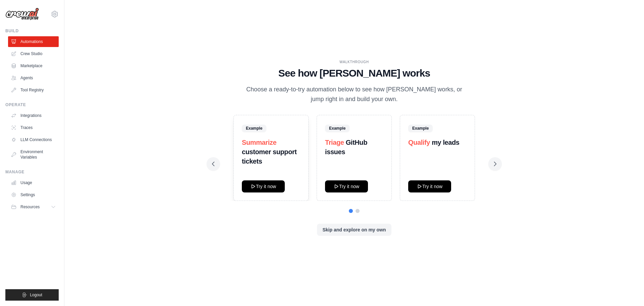 The width and height of the screenshot is (644, 306). What do you see at coordinates (270, 156) in the screenshot?
I see `strong: customer support tickets` at bounding box center [270, 156].